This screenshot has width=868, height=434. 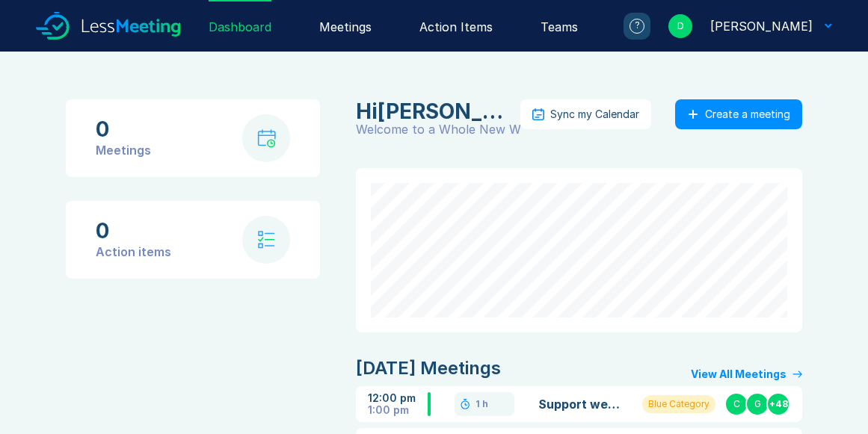 What do you see at coordinates (585, 114) in the screenshot?
I see `button: Sync my Calendar` at bounding box center [585, 114].